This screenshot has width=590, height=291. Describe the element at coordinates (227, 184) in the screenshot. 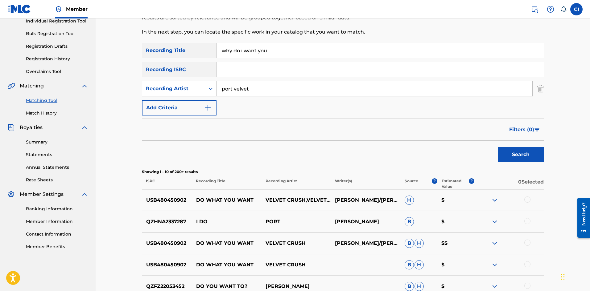

I see `p: Recording Title` at that location.